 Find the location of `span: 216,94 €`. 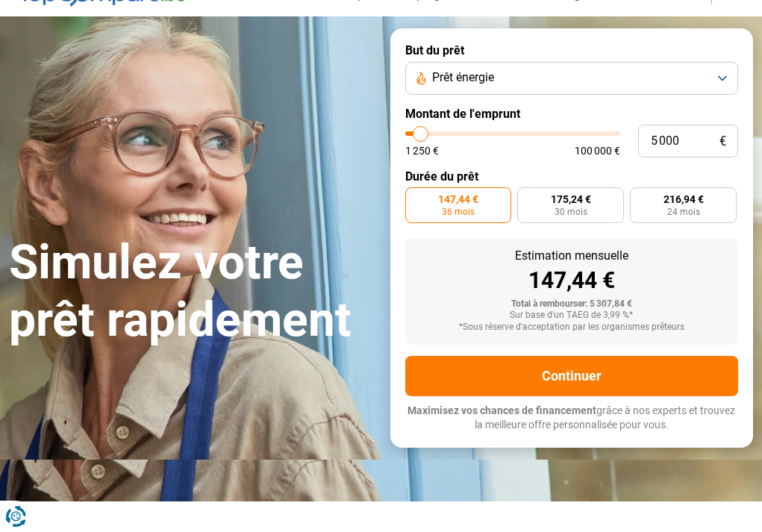

span: 216,94 € is located at coordinates (683, 199).